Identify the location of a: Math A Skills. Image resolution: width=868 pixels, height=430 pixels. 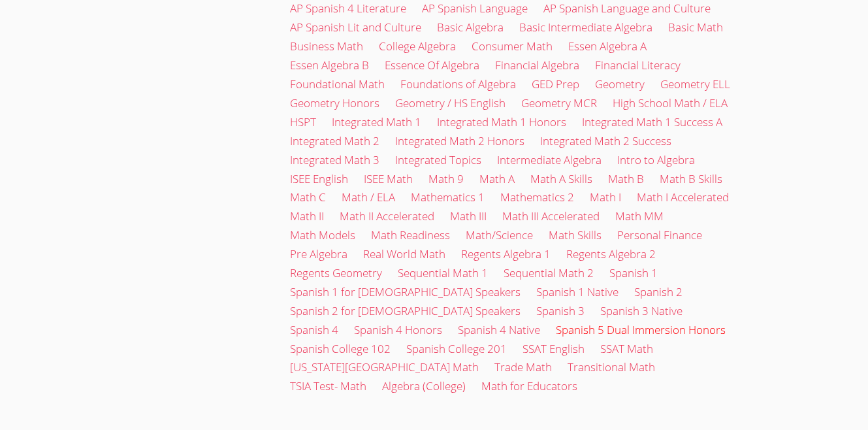
(561, 178).